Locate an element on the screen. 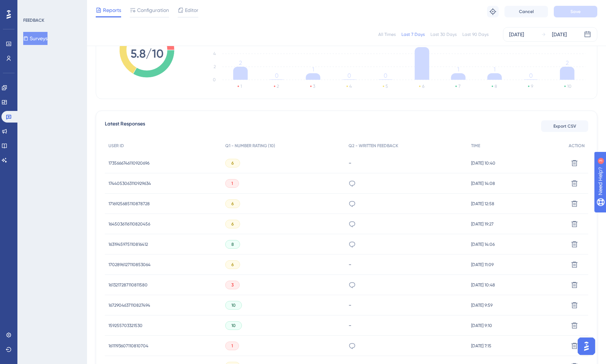  button: Export CSV is located at coordinates (565, 127).